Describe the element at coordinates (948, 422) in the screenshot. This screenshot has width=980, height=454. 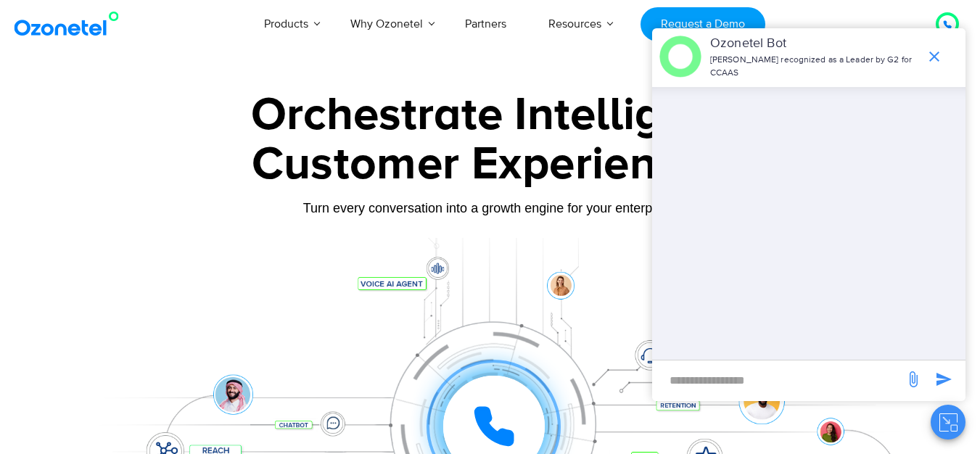
I see `button: Close chat` at that location.